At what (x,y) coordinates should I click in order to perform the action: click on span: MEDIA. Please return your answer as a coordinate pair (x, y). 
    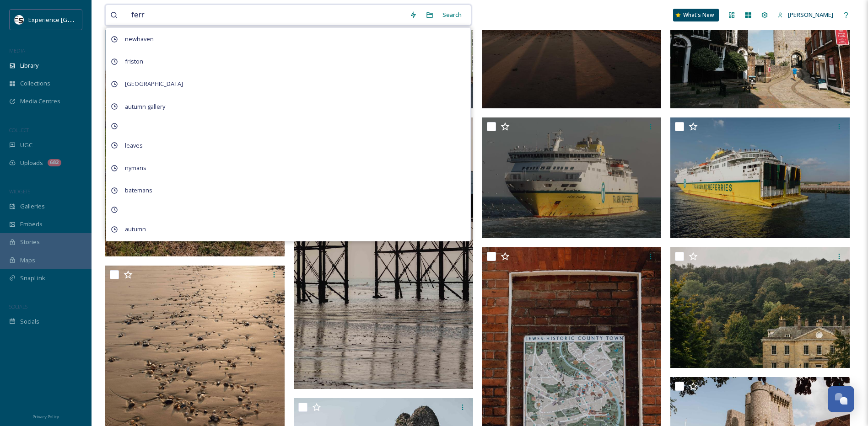
    Looking at the image, I should click on (17, 50).